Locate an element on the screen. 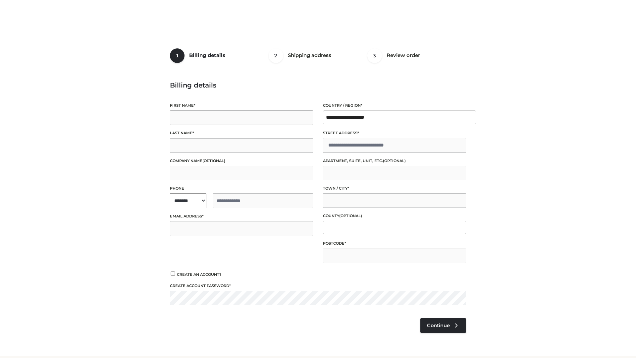  span: 3 is located at coordinates (374, 56).